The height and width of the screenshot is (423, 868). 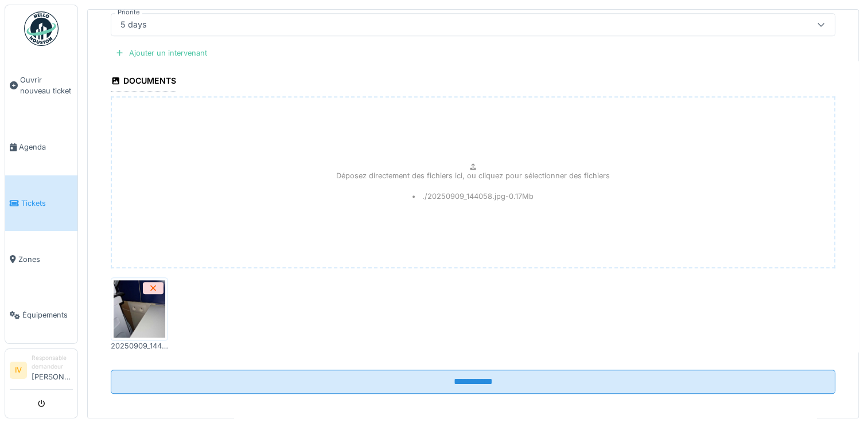 What do you see at coordinates (47, 86) in the screenshot?
I see `span: Ouvrir nouveau ticket` at bounding box center [47, 86].